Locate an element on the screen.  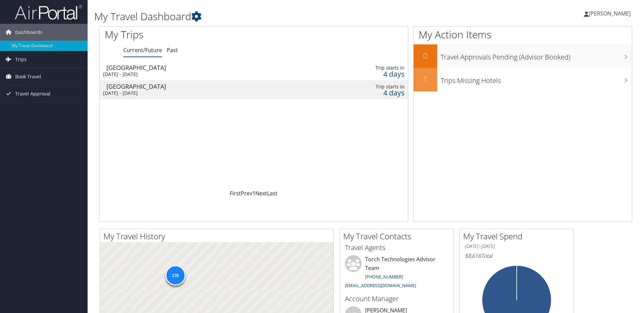
h2: My Travel Contacts is located at coordinates (398, 237).